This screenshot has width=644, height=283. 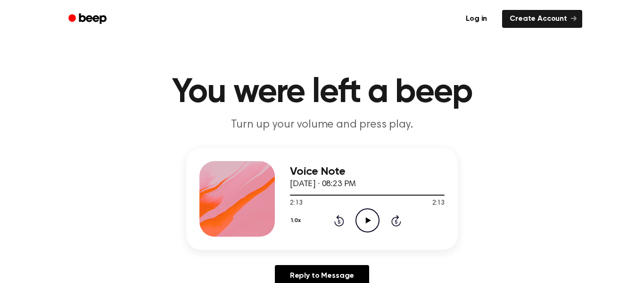 What do you see at coordinates (322, 125) in the screenshot?
I see `p: Turn up your volume and press play.` at bounding box center [322, 125].